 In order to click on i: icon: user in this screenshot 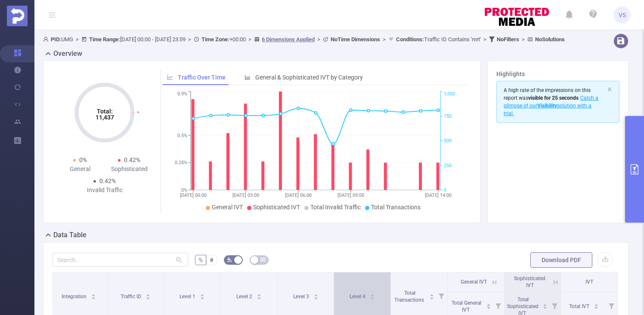, I will do `click(47, 39)`.